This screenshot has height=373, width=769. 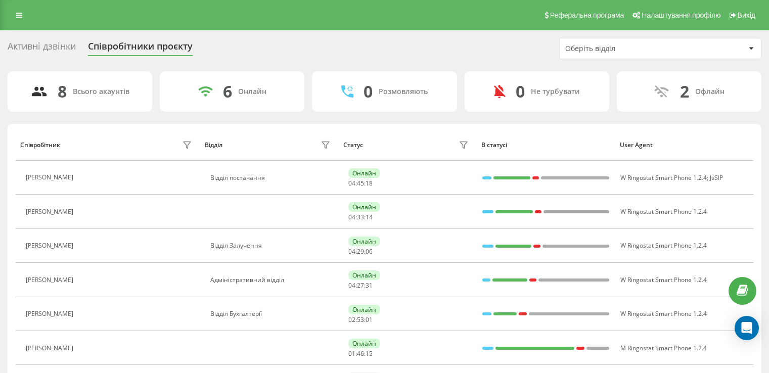 I want to click on div: Відділ Бухгалтерії, so click(x=272, y=314).